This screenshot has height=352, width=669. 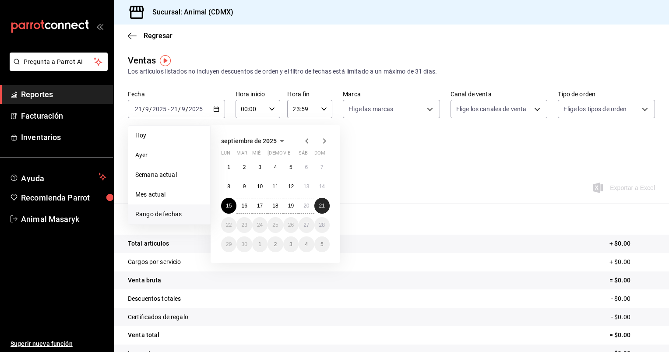 What do you see at coordinates (244, 206) in the screenshot?
I see `abbr: 16 de septiembre de 2025` at bounding box center [244, 206].